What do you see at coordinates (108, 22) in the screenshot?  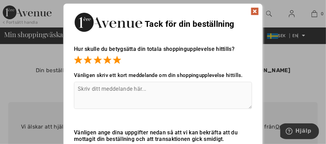 I see `img: Tack för din beställning` at bounding box center [108, 22].